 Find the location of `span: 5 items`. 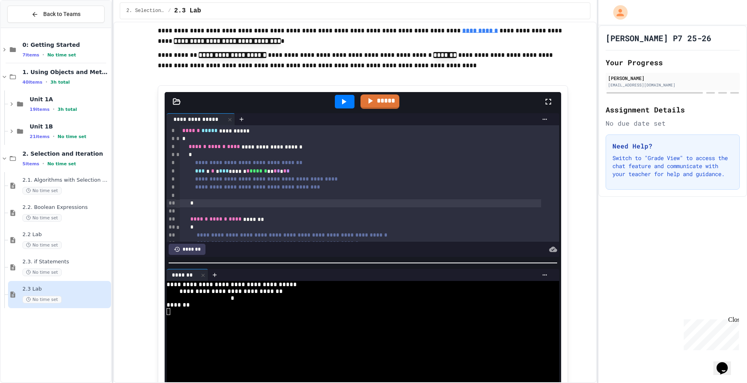

span: 5 items is located at coordinates (31, 164).